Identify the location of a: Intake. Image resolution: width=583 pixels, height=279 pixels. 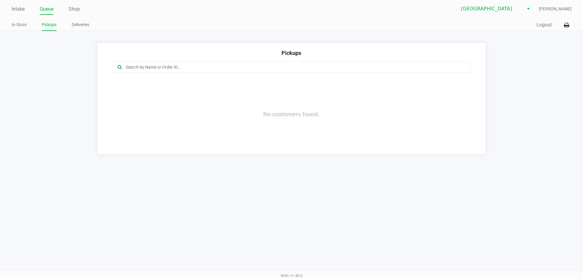
(18, 9).